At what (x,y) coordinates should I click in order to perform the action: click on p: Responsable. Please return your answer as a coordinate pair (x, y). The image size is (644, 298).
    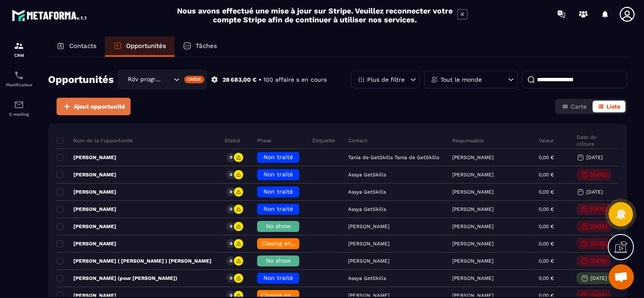
    Looking at the image, I should click on (468, 141).